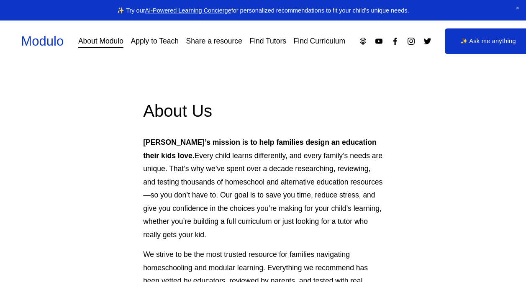 The image size is (526, 282). What do you see at coordinates (395, 41) in the screenshot?
I see `a: Facebook` at bounding box center [395, 41].